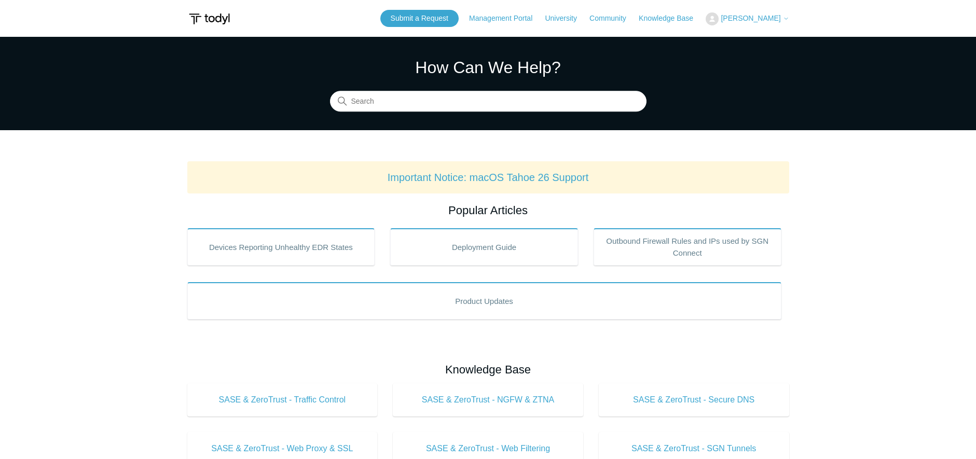 This screenshot has width=976, height=459. What do you see at coordinates (694, 400) in the screenshot?
I see `span: SASE & ZeroTrust - Secure DNS` at bounding box center [694, 400].